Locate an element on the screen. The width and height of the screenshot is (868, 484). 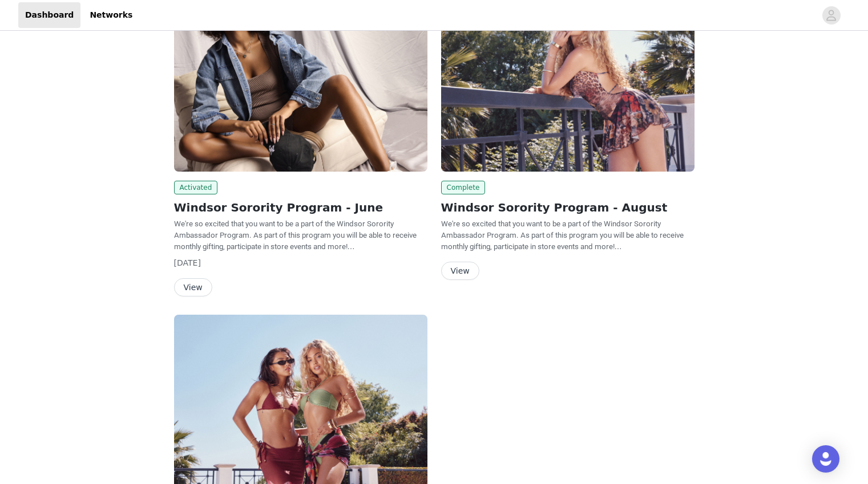
a: Networks is located at coordinates (111, 15).